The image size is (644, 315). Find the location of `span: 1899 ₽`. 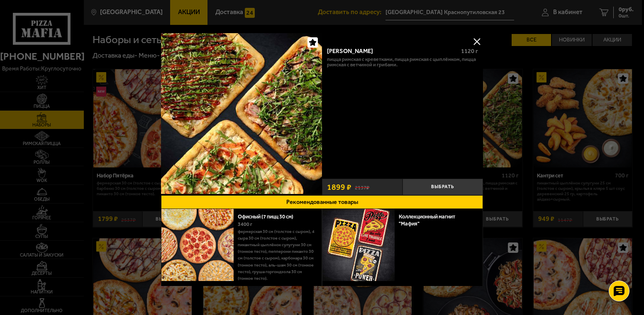

span: 1899 ₽ is located at coordinates (339, 187).